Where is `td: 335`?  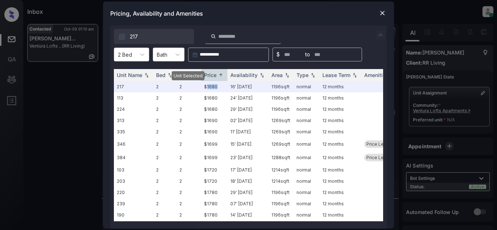
td: 335 is located at coordinates (134, 132).